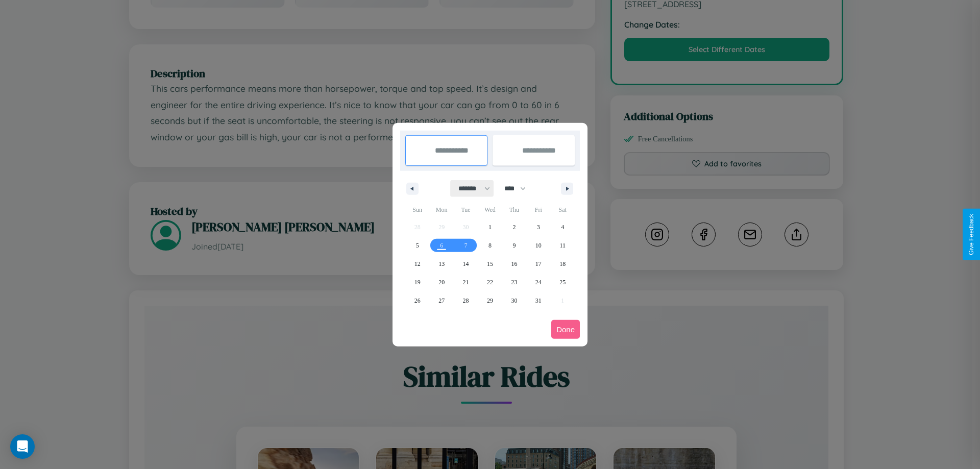 The image size is (980, 469). What do you see at coordinates (490, 209) in the screenshot?
I see `span: Wed` at bounding box center [490, 209].